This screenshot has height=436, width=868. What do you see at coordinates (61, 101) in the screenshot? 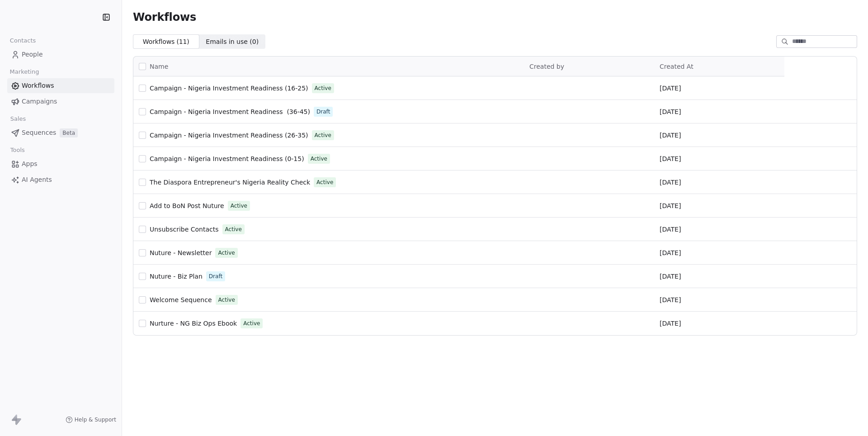
I see `a: Campaigns` at bounding box center [61, 101].